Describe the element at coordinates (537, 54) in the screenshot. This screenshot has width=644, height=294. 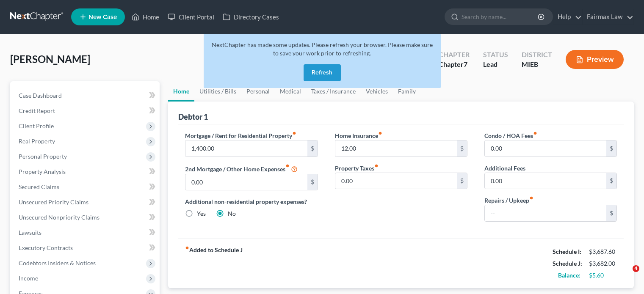
I see `div: District` at that location.